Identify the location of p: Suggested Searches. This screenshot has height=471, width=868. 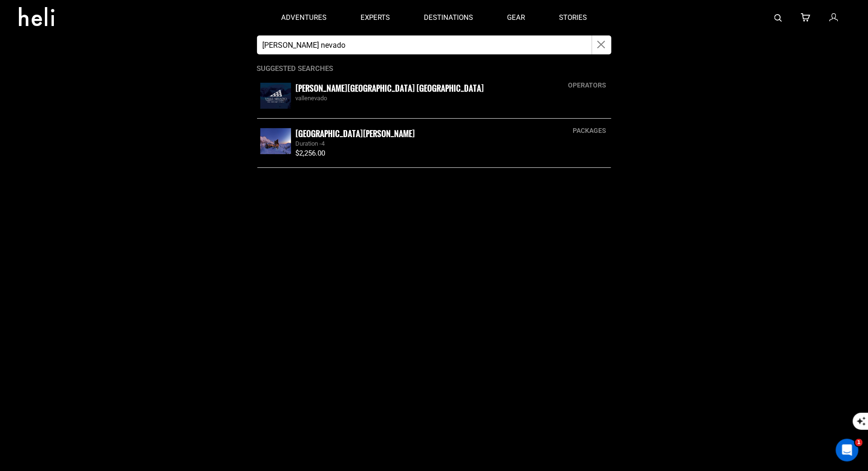
(434, 68).